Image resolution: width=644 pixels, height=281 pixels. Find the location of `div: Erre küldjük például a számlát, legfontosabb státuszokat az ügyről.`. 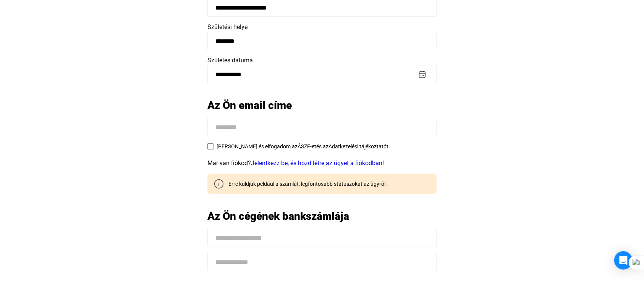

div: Erre küldjük például a számlát, legfontosabb státuszokat az ügyről. is located at coordinates (305, 184).